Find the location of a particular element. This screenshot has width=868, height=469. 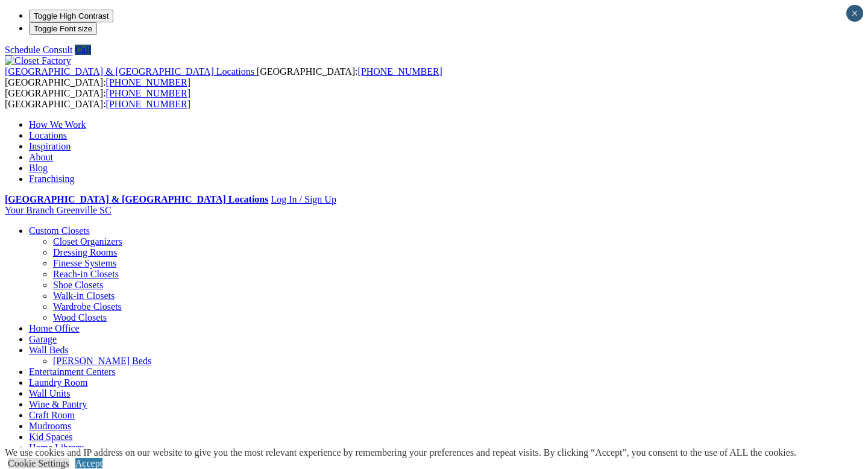

a: Laundry Room is located at coordinates (58, 382).